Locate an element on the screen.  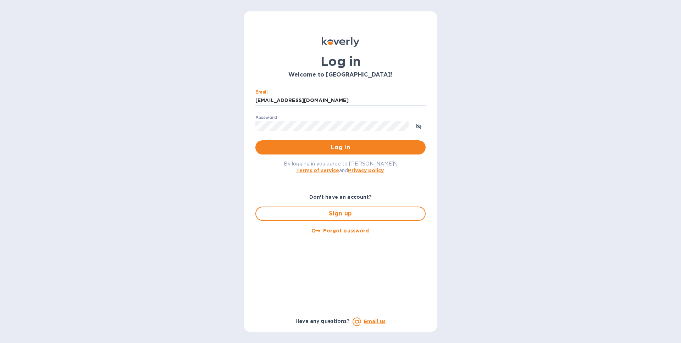
button: Sign up is located at coordinates (340, 214).